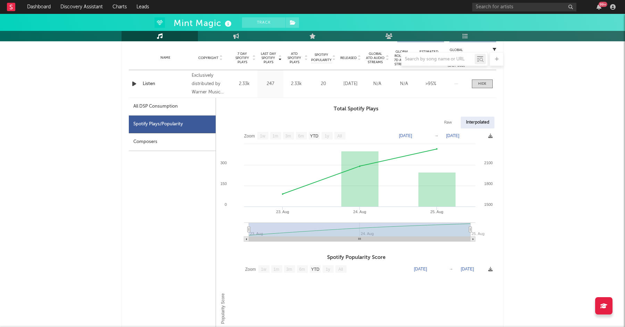 This screenshot has width=625, height=327. Describe the element at coordinates (402, 58) in the screenshot. I see `span: Global Rolling 7D Audio Streams` at that location.